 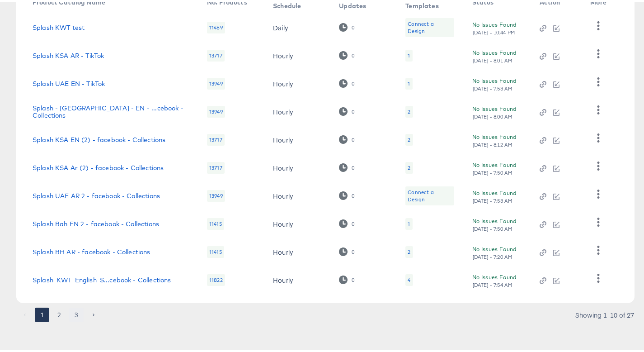 I want to click on div: Showing 1–10 of 27, so click(x=605, y=313).